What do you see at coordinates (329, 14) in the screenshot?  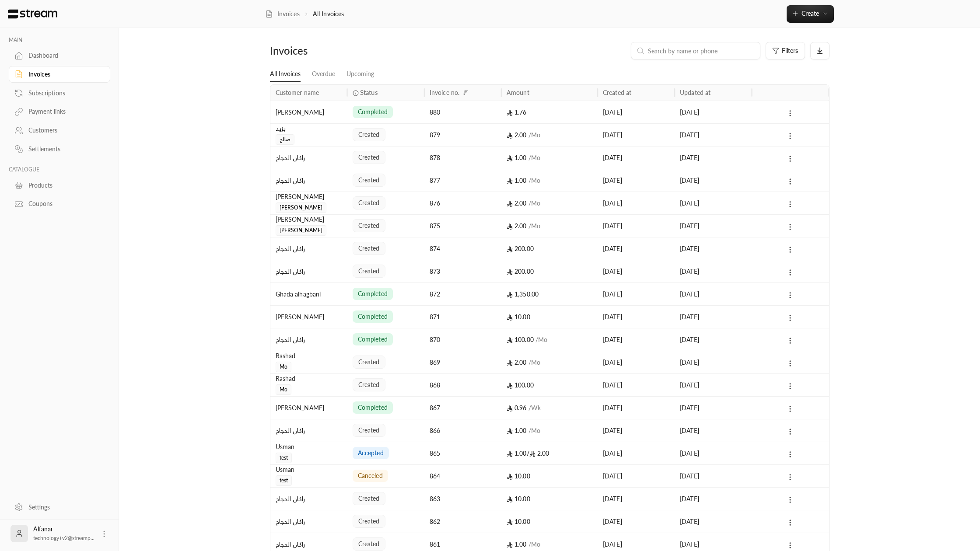 I see `p: All Invoices` at bounding box center [329, 14].